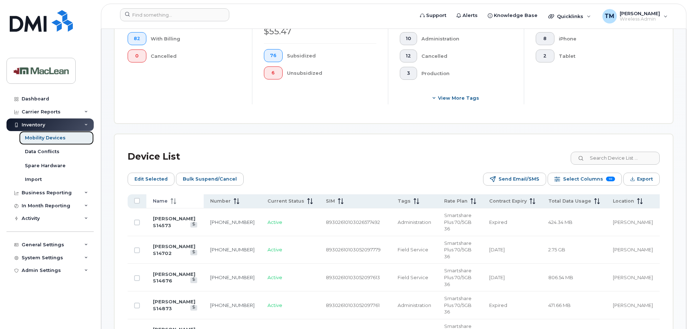 The image size is (690, 329). I want to click on button: View more tags, so click(456, 98).